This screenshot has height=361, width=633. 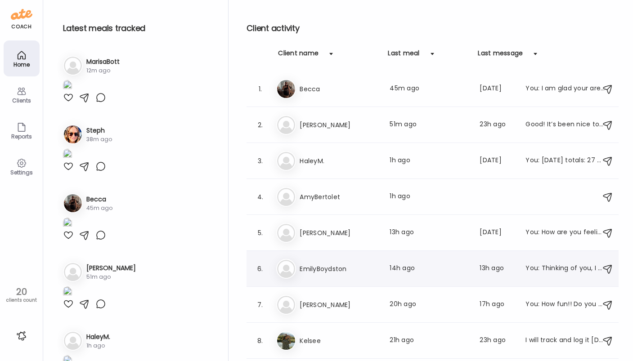 I want to click on img: images%2FvTftA8v5t4PJ4mYtYO3Iw6ljtGM2%2FmVfDwStWJ4BE959b3RrO%2F3LpFCKH2bYBDMq0MFvtv_240, so click(x=67, y=224).